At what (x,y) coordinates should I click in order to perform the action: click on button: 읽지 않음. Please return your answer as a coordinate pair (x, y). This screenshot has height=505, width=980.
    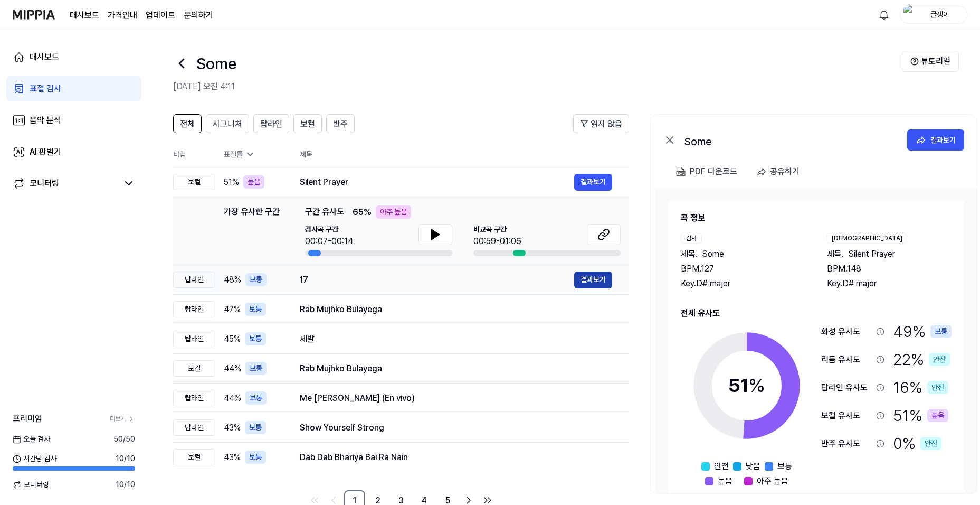
    Looking at the image, I should click on (601, 123).